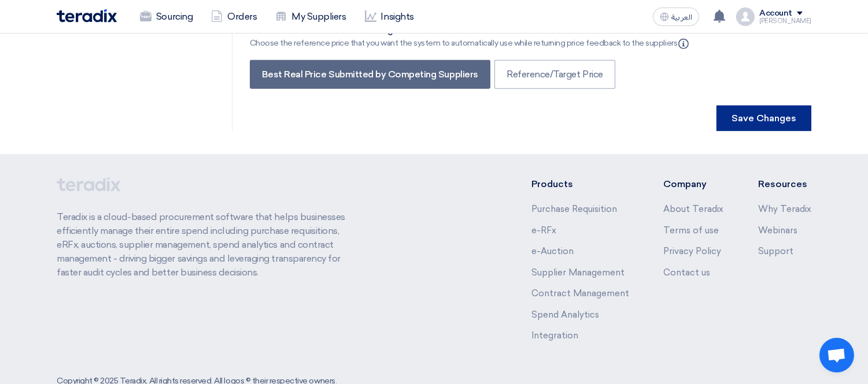 The image size is (868, 384). What do you see at coordinates (764, 118) in the screenshot?
I see `button: Save Changes` at bounding box center [764, 118].